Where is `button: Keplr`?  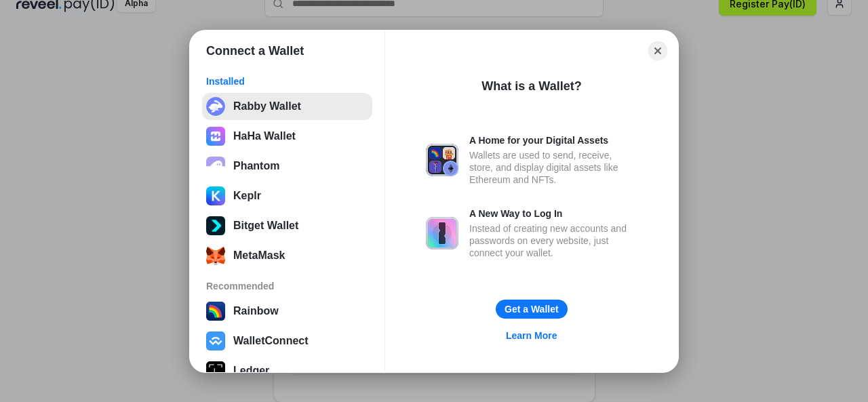
button: Keplr is located at coordinates (286, 196).